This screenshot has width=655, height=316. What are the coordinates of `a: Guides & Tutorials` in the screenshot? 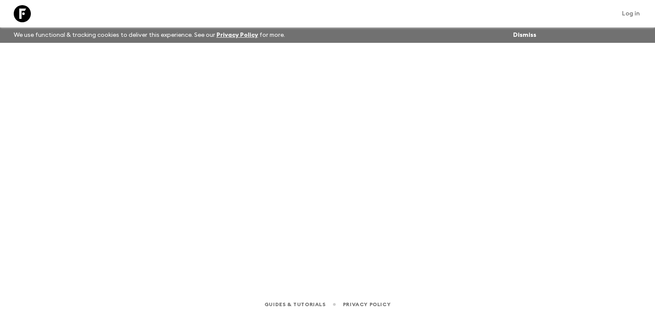 It's located at (295, 305).